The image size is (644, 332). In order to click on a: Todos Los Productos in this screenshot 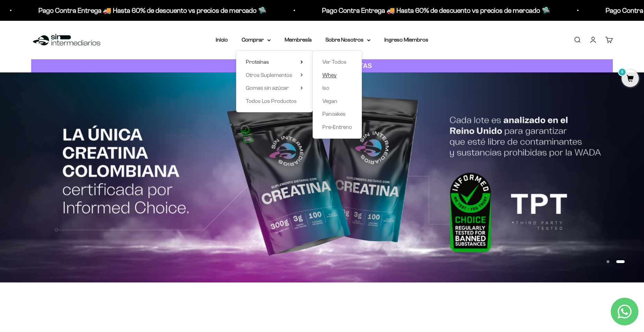, I will do `click(274, 102)`.